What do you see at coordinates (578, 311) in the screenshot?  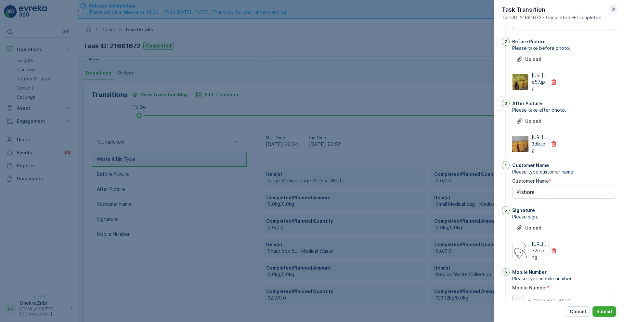 I see `button: Cancel` at bounding box center [578, 311].